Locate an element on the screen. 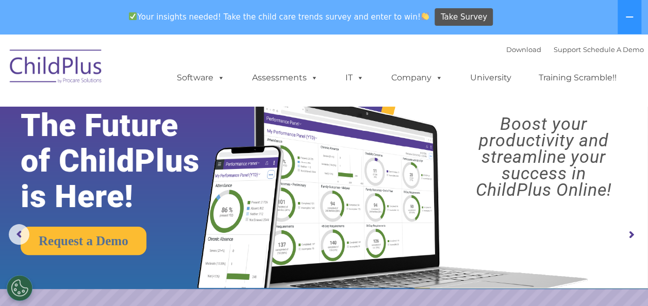 The image size is (648, 306). rs-layer: Boost your productivity and streamline your success in ChildPlus Online! is located at coordinates (543, 157).